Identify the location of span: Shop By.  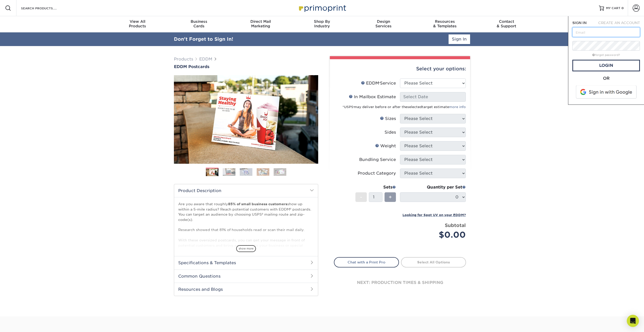
(322, 22).